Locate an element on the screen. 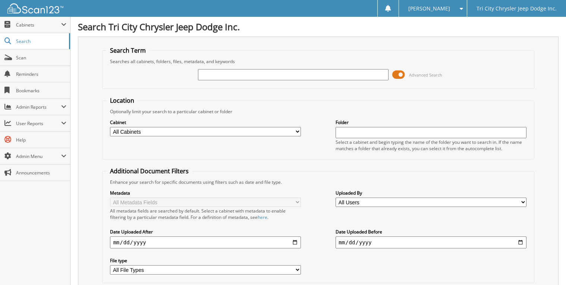 The image size is (566, 285). span: Admin Reports is located at coordinates (38, 107).